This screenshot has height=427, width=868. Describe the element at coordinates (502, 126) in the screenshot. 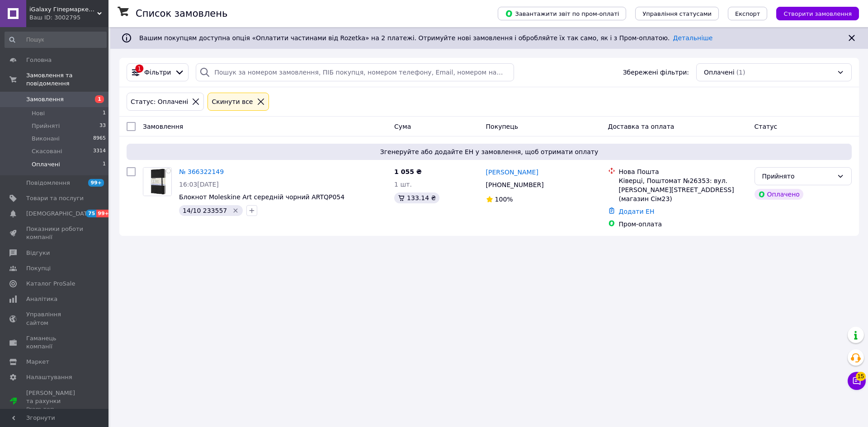

I see `span: Покупець` at that location.